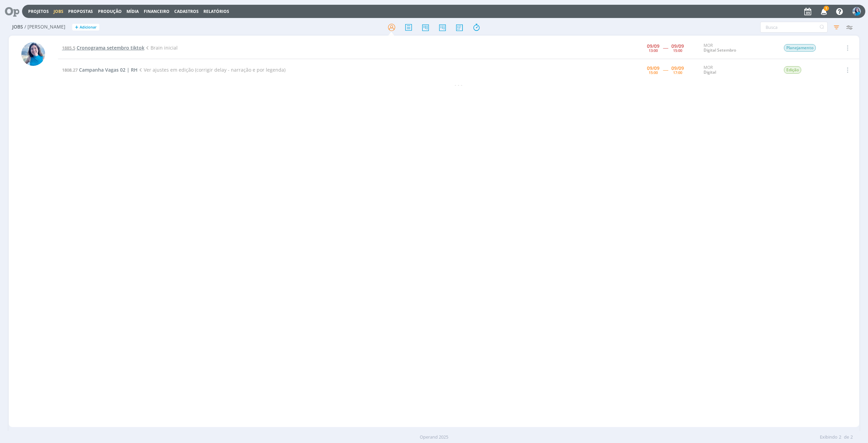  Describe the element at coordinates (132, 11) in the screenshot. I see `a: Mídia` at that location.